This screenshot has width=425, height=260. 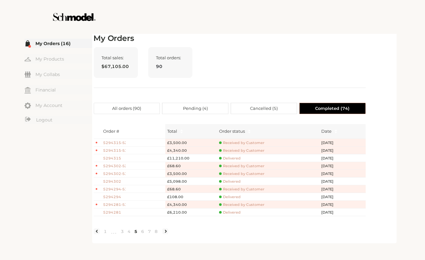 I want to click on li: Previous Page, so click(x=97, y=231).